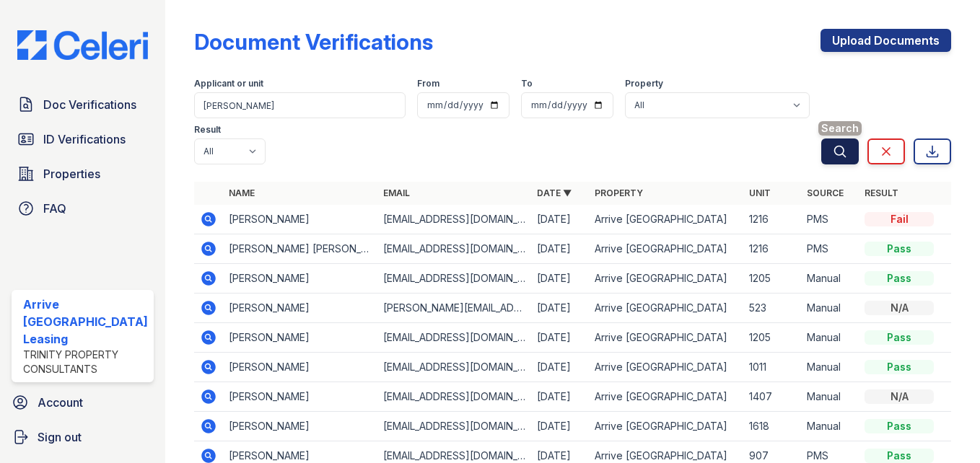 Image resolution: width=980 pixels, height=463 pixels. I want to click on td: 1618, so click(772, 426).